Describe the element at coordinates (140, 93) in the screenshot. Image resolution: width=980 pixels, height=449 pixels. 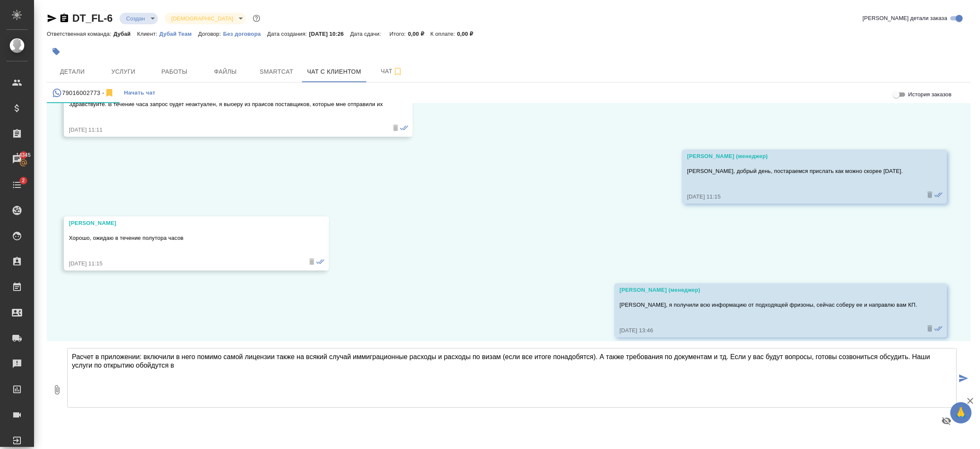
I see `span: Начать чат` at that location.